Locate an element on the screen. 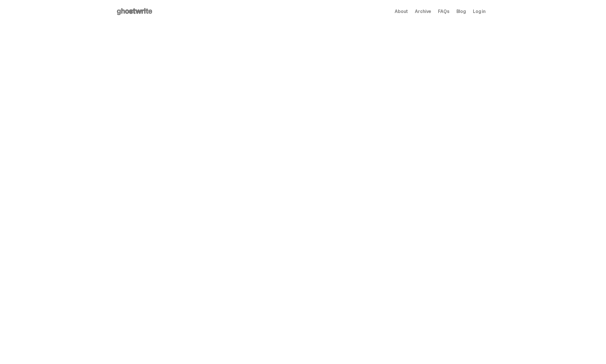 The height and width of the screenshot is (364, 606). span: About is located at coordinates (401, 12).